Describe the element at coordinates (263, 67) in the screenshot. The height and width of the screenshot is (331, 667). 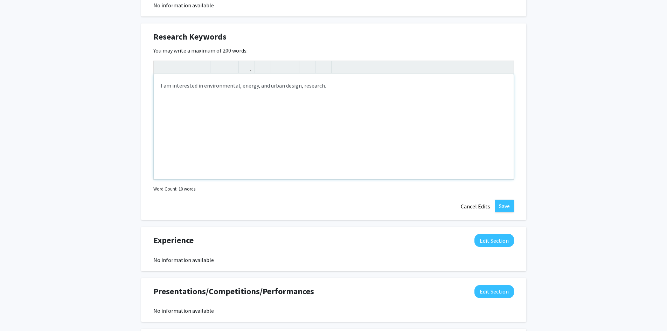
I see `button: Insert Image` at that location.